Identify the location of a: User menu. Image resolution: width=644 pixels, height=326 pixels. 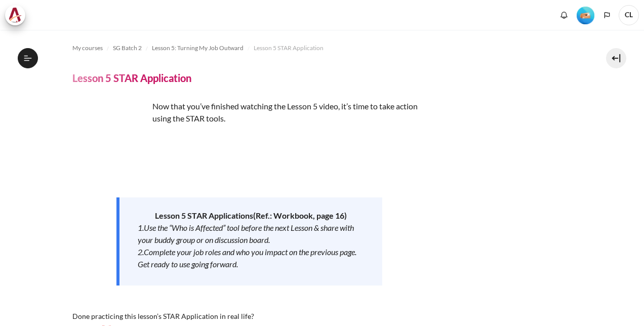
(629, 15).